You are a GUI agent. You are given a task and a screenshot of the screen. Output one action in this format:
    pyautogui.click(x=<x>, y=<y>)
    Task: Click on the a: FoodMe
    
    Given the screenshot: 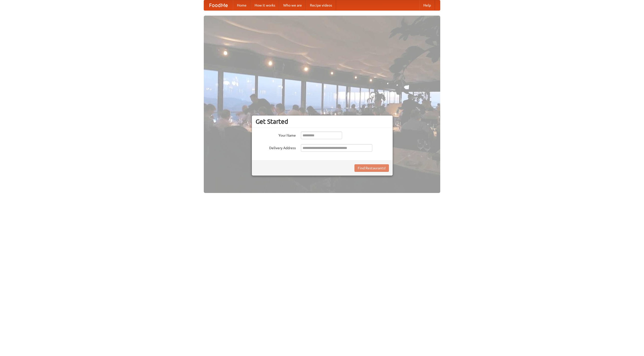 What is the action you would take?
    pyautogui.click(x=218, y=5)
    